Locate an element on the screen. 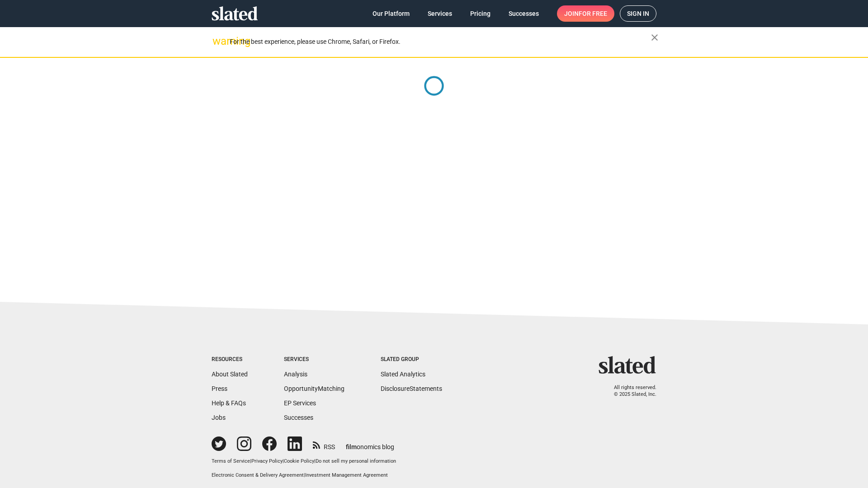  a: Sign in is located at coordinates (638, 14).